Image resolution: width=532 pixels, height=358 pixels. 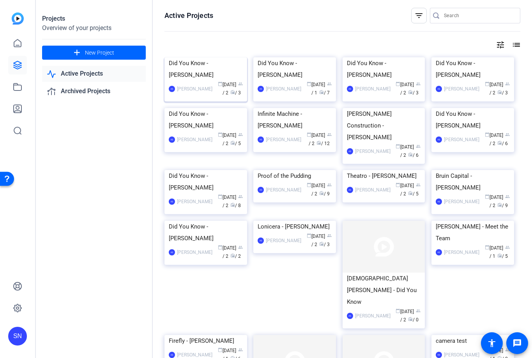 What do you see at coordinates (94, 19) in the screenshot?
I see `div: Projects` at bounding box center [94, 19].